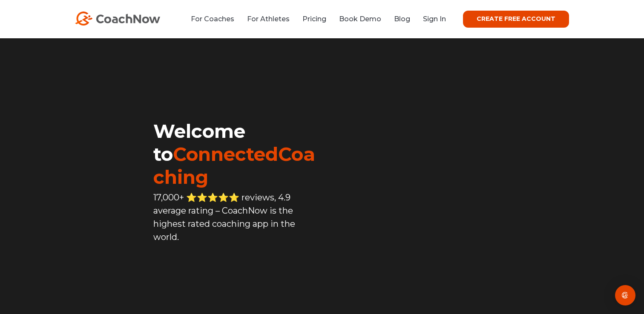  I want to click on span: 17,000+ ⭐️⭐️⭐️⭐️⭐️ reviews, 4.9 average rating – CoachNow is the highest rated coaching app in th..., so click(224, 217).